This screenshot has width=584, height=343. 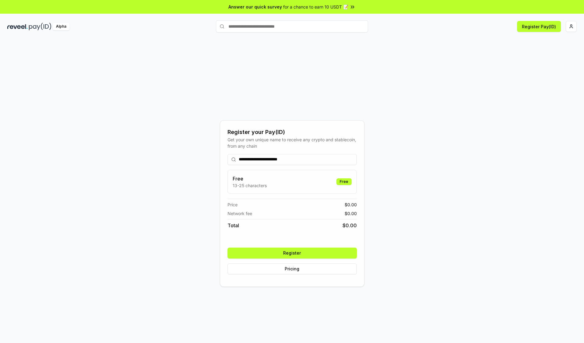 What do you see at coordinates (344, 182) in the screenshot?
I see `div: Free` at bounding box center [344, 182].